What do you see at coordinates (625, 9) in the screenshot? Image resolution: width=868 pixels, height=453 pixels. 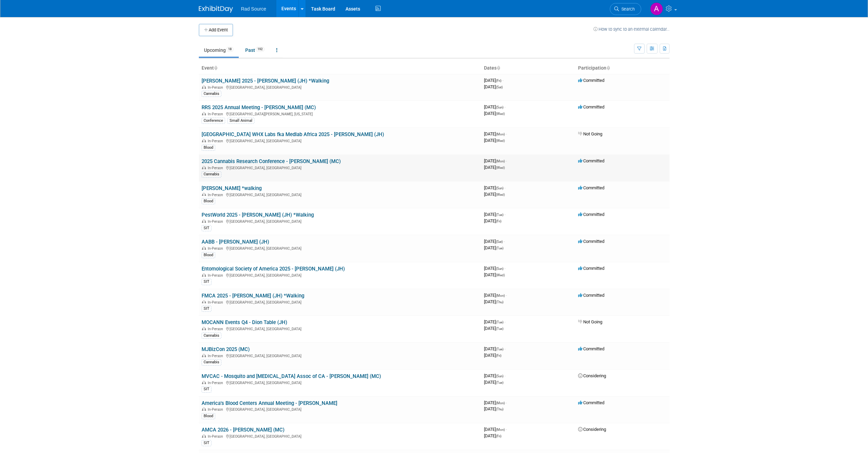 I see `a: Search` at bounding box center [625, 9].